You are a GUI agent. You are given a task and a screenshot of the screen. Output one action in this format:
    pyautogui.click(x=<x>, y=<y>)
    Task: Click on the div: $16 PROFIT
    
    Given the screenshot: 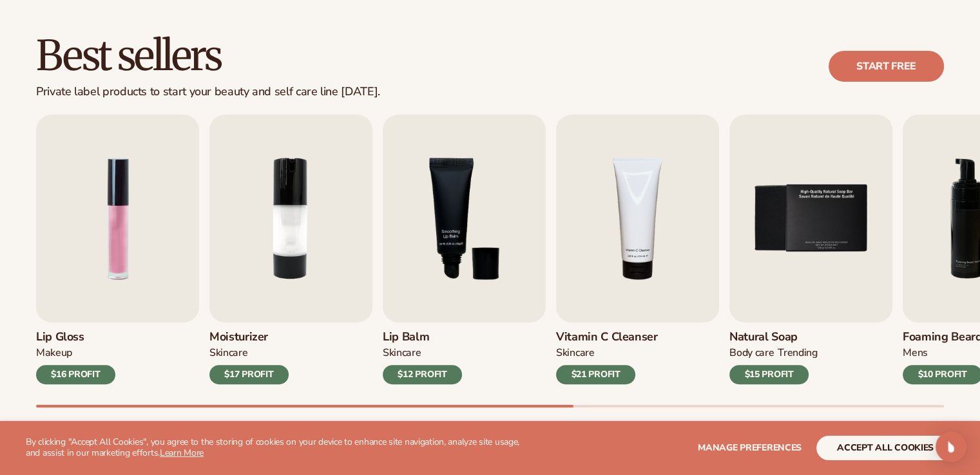 What is the action you would take?
    pyautogui.click(x=75, y=375)
    